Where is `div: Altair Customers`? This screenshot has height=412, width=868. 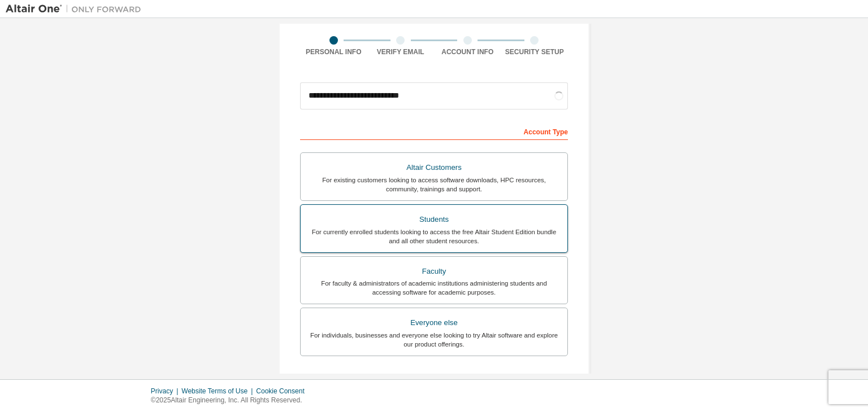 div: Altair Customers is located at coordinates (434, 168).